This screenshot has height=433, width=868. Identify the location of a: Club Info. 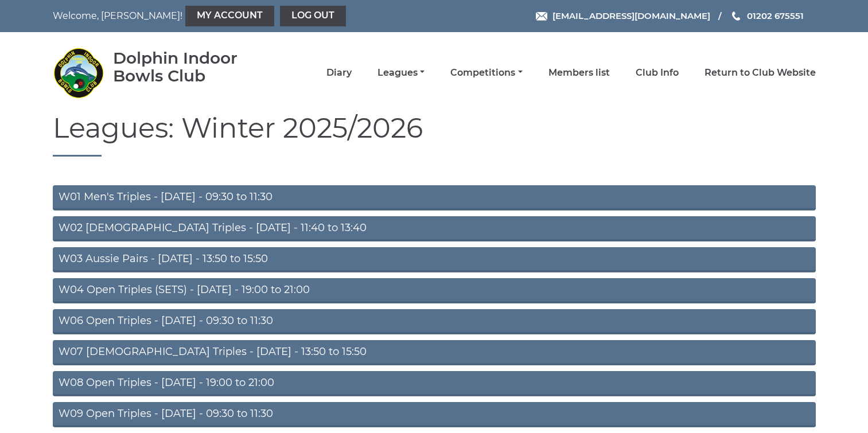
(656, 73).